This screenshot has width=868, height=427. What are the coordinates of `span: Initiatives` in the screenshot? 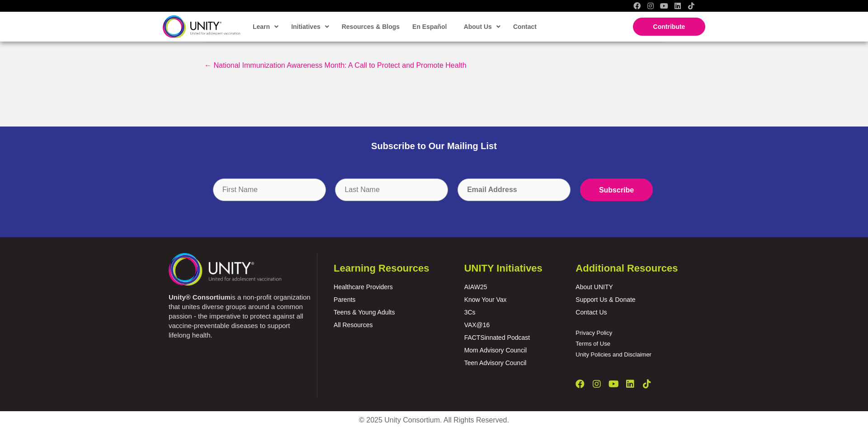 It's located at (310, 26).